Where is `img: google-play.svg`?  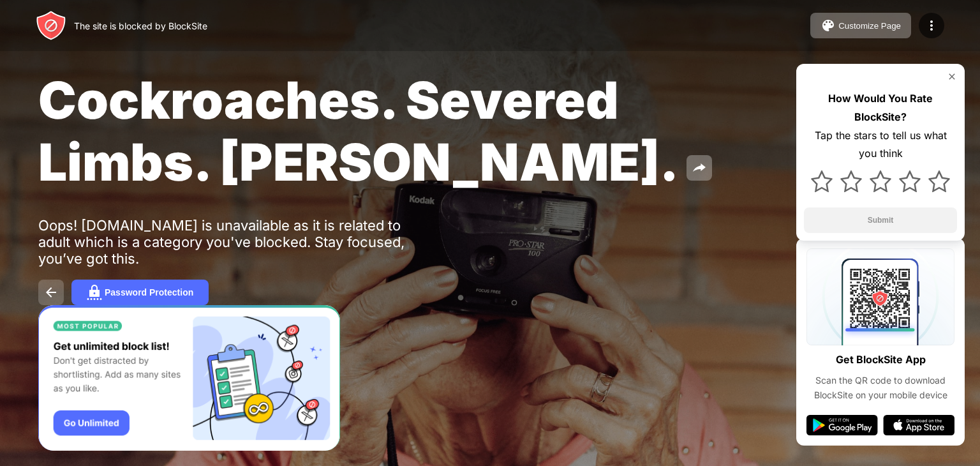
img: google-play.svg is located at coordinates (842, 425).